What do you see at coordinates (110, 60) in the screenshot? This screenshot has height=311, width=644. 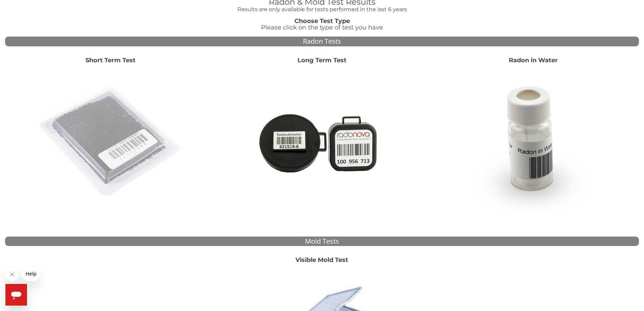 I see `strong: Short Term Test` at bounding box center [110, 60].